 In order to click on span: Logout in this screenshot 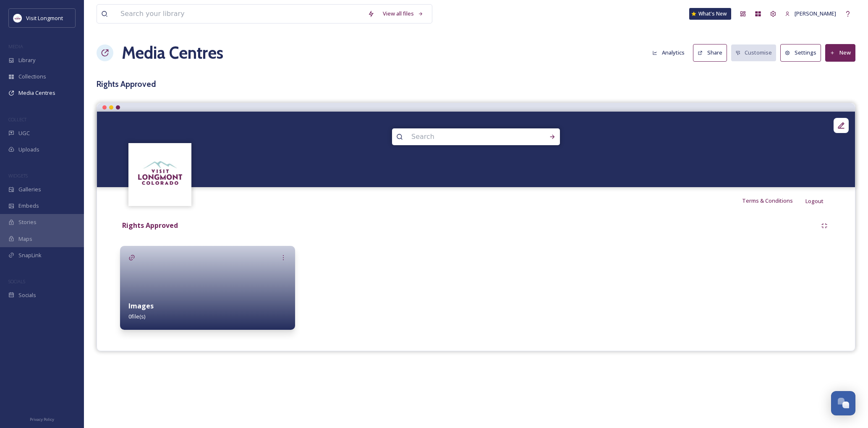, I will do `click(814, 201)`.